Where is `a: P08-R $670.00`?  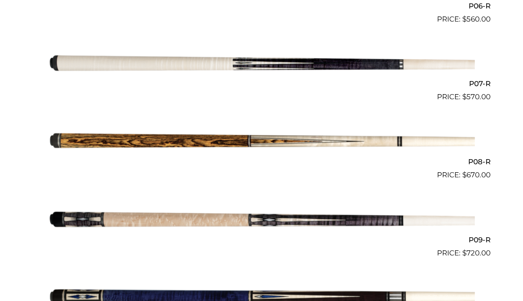
a: P08-R $670.00 is located at coordinates (261, 143).